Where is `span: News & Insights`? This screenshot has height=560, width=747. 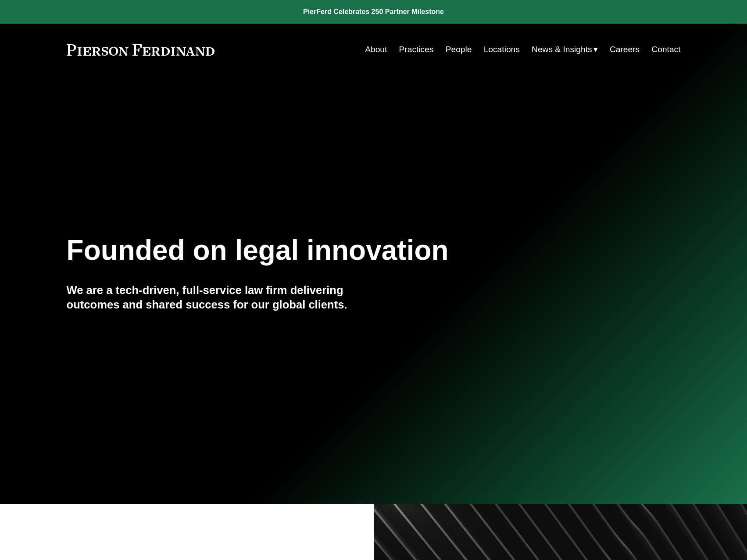
span: News & Insights is located at coordinates (562, 50).